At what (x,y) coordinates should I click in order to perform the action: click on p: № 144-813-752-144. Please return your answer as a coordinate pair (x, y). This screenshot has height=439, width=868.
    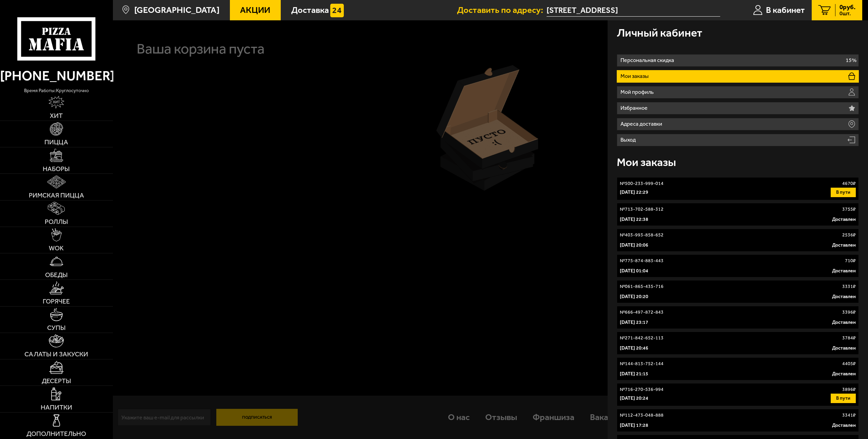
    Looking at the image, I should click on (642, 364).